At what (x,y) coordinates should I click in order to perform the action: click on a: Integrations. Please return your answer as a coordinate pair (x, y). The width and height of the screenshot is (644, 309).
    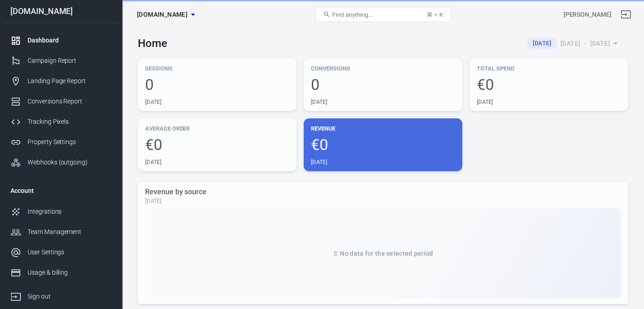
    Looking at the image, I should click on (61, 211).